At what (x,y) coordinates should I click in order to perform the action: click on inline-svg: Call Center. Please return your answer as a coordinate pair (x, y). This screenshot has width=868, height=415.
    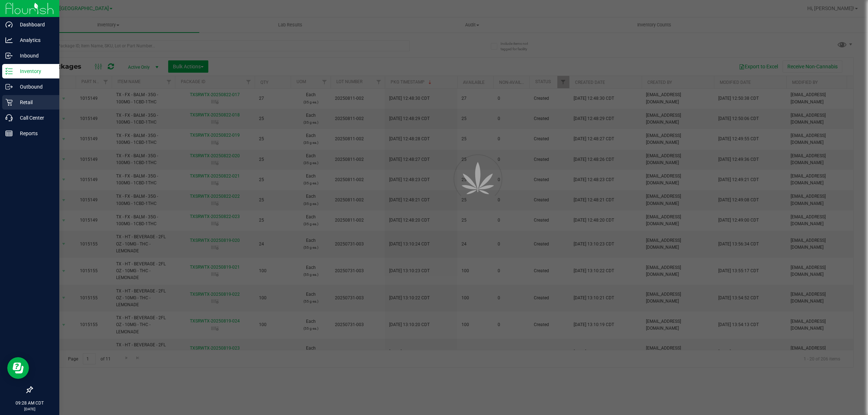
    Looking at the image, I should click on (9, 118).